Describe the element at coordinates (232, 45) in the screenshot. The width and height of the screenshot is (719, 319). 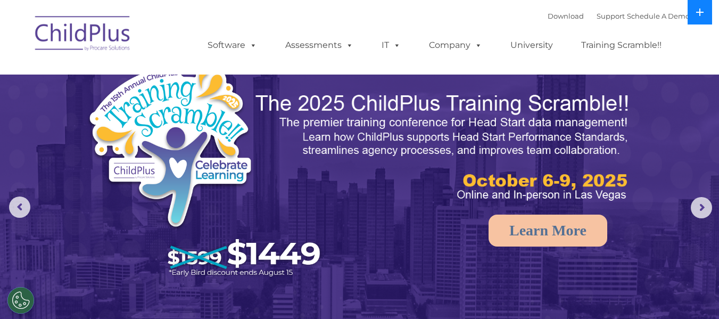
I see `a: Software` at that location.